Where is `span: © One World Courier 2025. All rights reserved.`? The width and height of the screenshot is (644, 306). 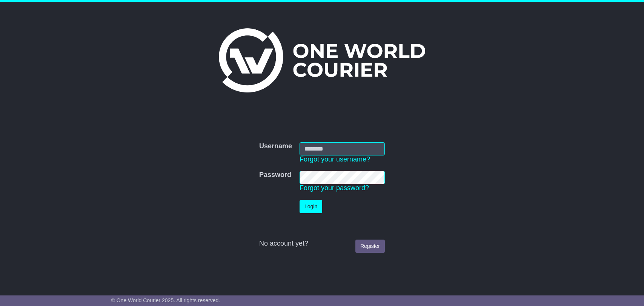
span: © One World Courier 2025. All rights reserved. is located at coordinates (165, 300).